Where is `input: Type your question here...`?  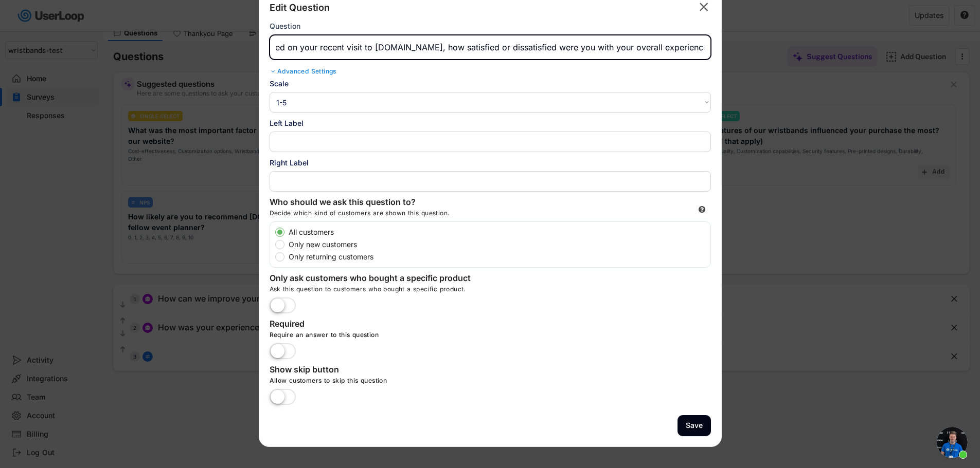
input: Type your question here... is located at coordinates (490, 47).